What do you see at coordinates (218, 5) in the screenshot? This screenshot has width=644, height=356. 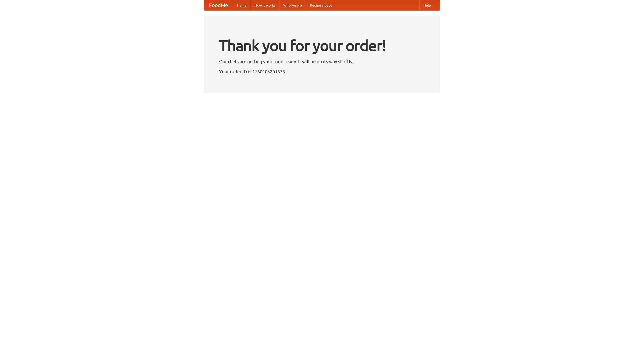 I see `a: FoodMe` at bounding box center [218, 5].